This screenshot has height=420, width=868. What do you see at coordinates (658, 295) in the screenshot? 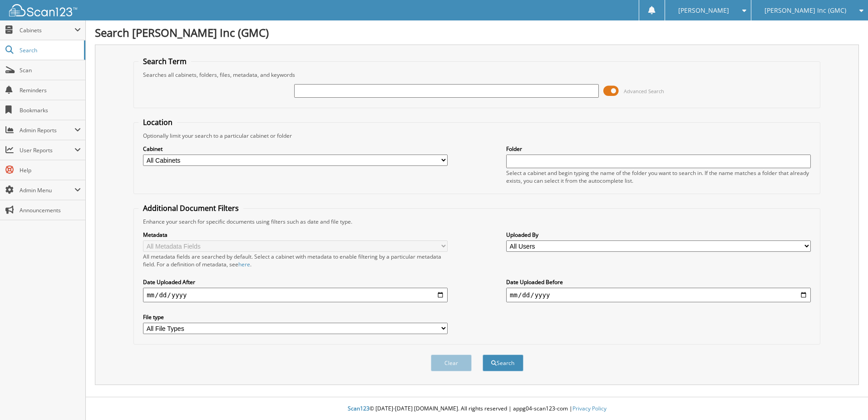
I see `input: end` at bounding box center [658, 295].